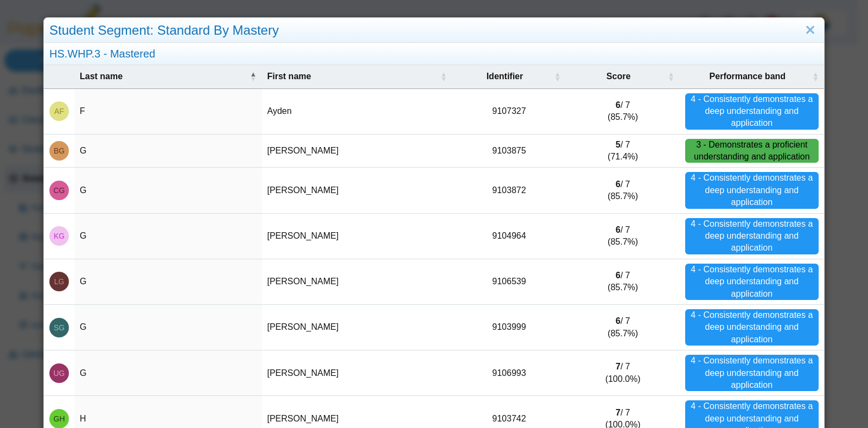 The image size is (868, 428). What do you see at coordinates (816, 77) in the screenshot?
I see `span: Performance band : Activate to sort` at bounding box center [816, 77].